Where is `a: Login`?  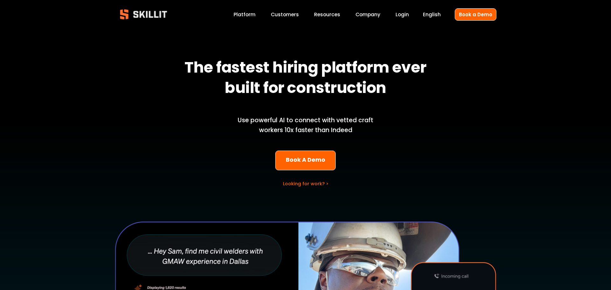
a: Login is located at coordinates (402, 14).